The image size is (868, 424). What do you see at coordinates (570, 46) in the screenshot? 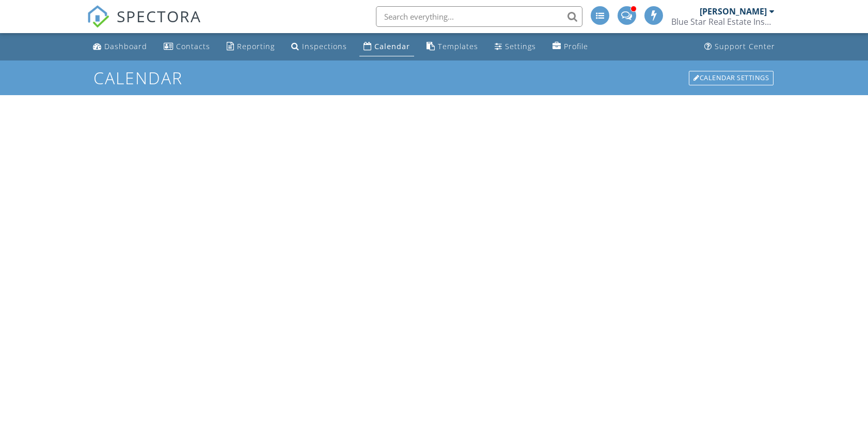
I see `a: Profile` at bounding box center [570, 46].